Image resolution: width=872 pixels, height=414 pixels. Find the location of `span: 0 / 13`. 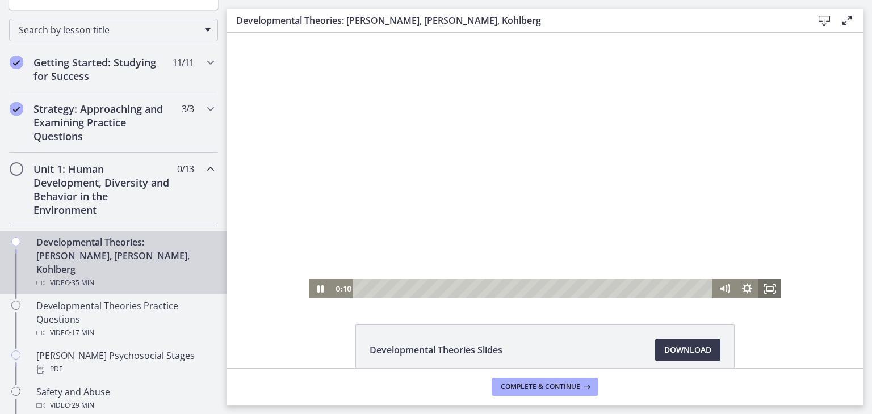

span: 0 / 13 is located at coordinates (185, 169).